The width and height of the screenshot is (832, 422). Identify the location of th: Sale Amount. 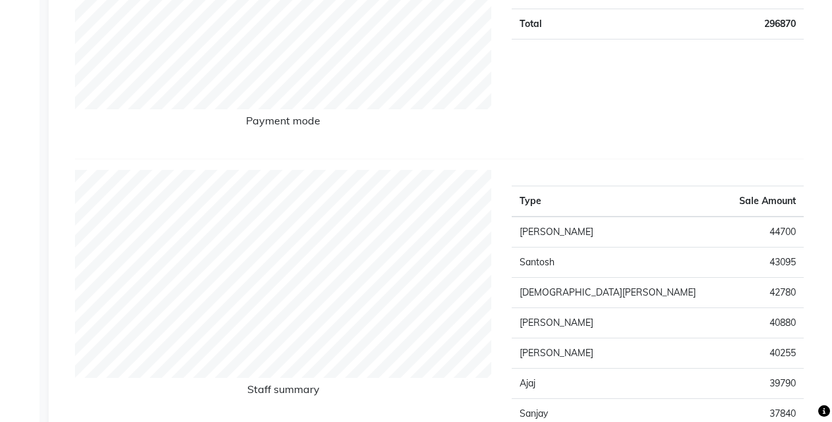
(764, 201).